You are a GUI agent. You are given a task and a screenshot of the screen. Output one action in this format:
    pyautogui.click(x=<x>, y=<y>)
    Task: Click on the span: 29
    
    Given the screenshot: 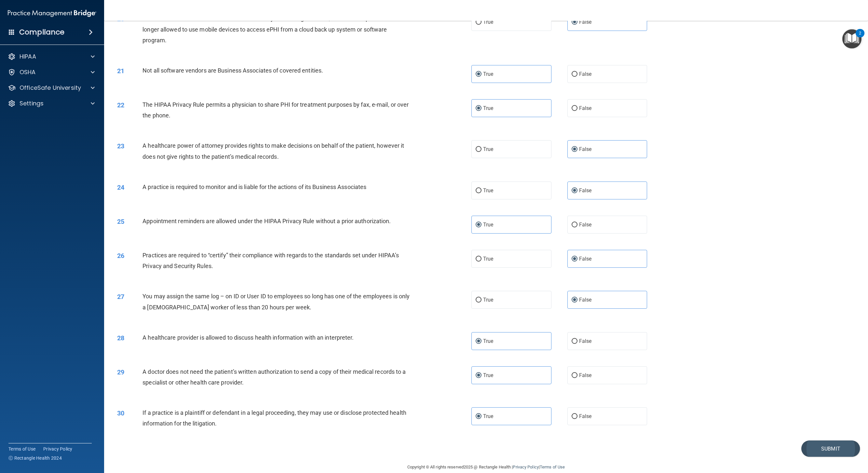 What is the action you would take?
    pyautogui.click(x=120, y=372)
    